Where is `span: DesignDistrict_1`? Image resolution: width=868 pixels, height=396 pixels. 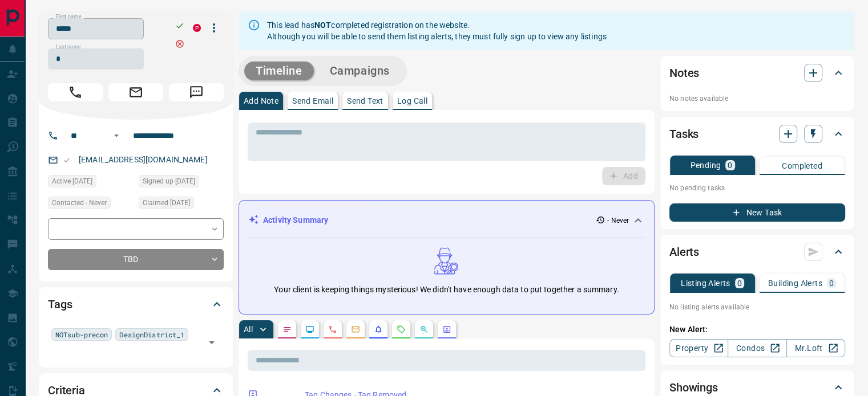 span: DesignDistrict_1 is located at coordinates (152, 335).